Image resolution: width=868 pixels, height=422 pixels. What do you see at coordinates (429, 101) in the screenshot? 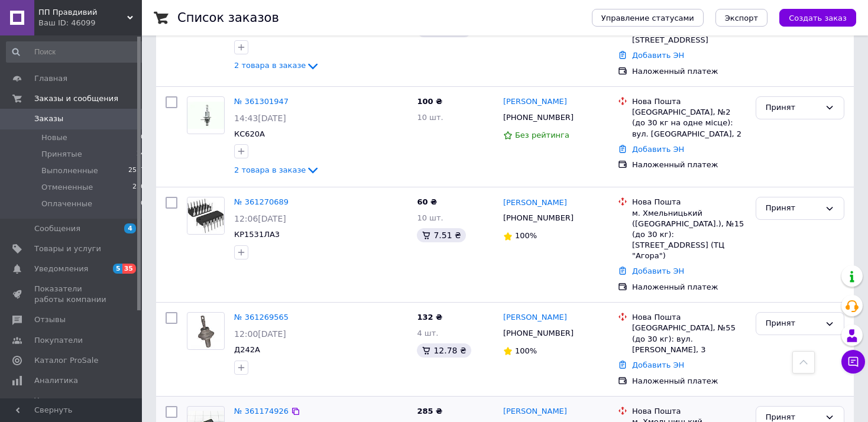
I see `span: 100 ₴` at bounding box center [429, 101].